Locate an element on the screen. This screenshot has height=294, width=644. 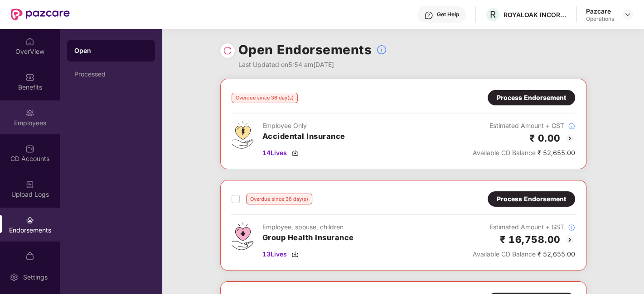
div: Operations is located at coordinates (600, 19).